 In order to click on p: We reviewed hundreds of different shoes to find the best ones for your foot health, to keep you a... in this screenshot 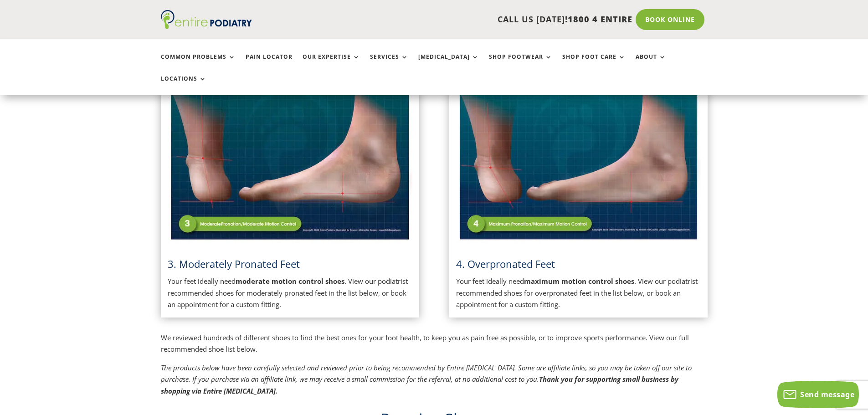, I will do `click(434, 347)`.